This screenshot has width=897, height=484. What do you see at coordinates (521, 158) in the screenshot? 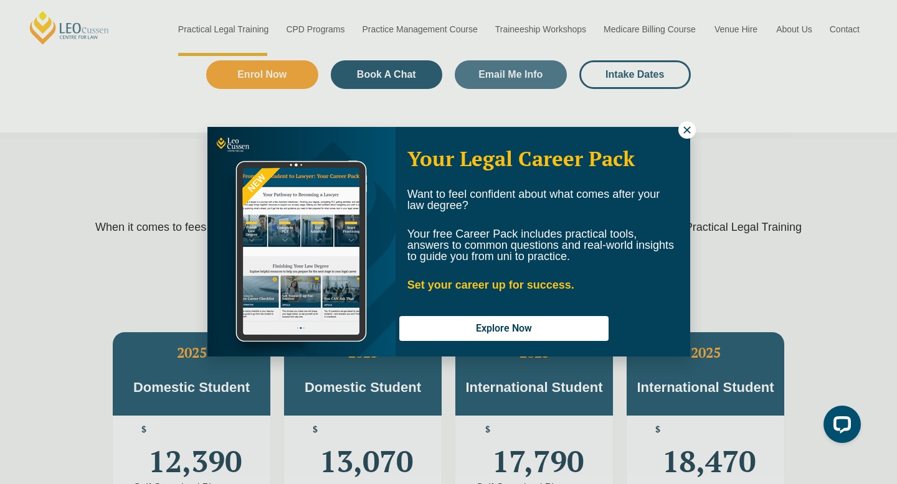
I see `span: Your Legal Career Pack` at bounding box center [521, 158].